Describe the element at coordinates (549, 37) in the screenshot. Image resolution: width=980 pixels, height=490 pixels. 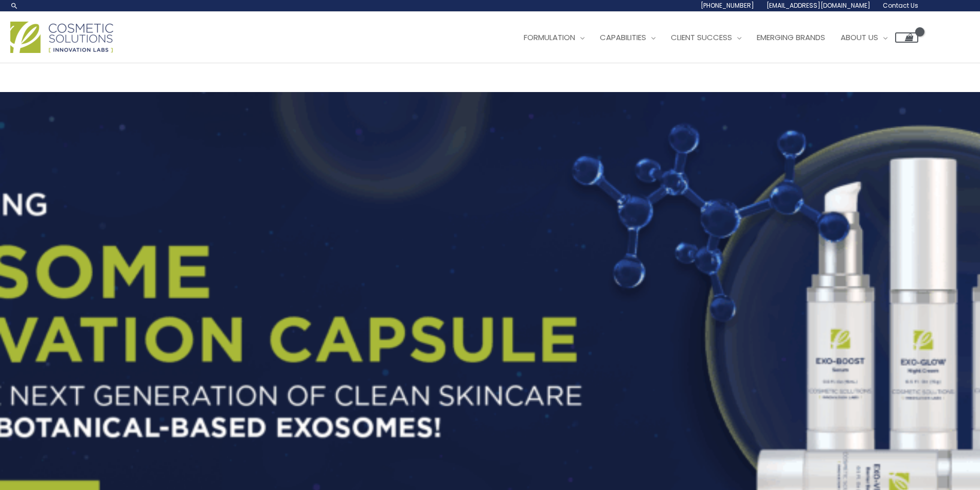
I see `span: Formulation` at that location.